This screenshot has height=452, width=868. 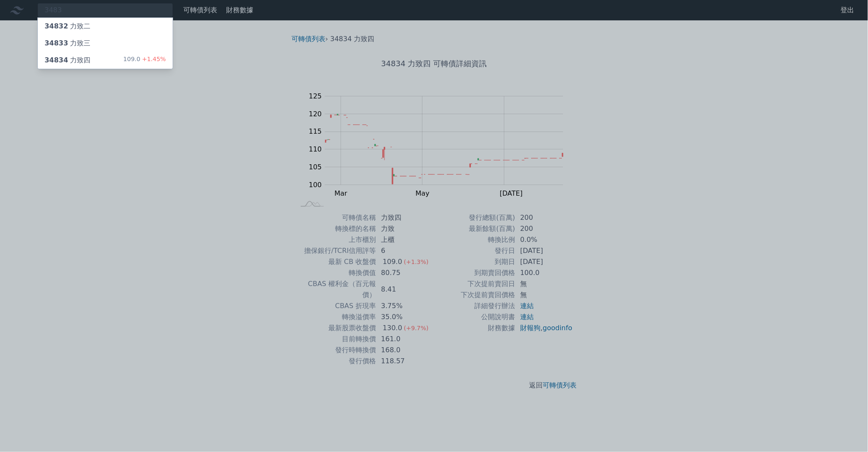 I want to click on a: 34834力致四 109.0+1.45%, so click(x=105, y=61).